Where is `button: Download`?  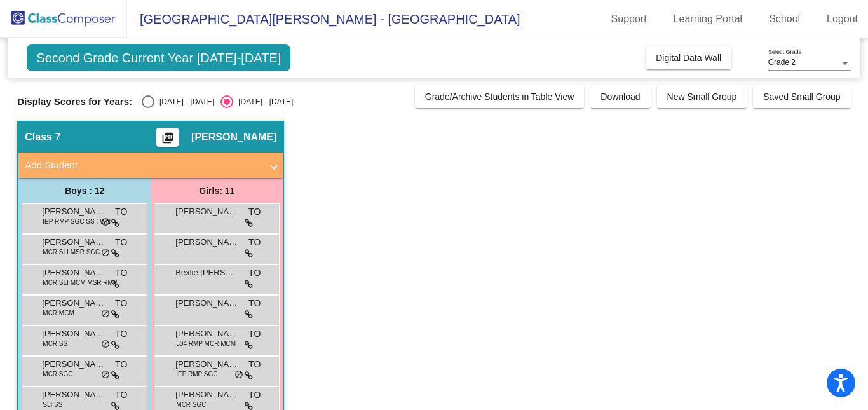 button: Download is located at coordinates (620, 97).